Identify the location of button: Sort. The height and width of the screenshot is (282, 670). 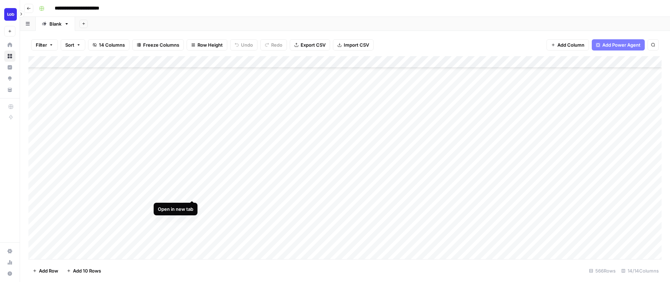
(73, 45).